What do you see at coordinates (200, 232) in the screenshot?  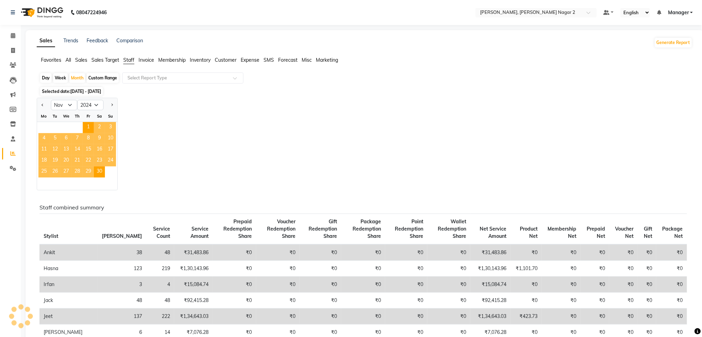 I see `span: Service Amount` at bounding box center [200, 232].